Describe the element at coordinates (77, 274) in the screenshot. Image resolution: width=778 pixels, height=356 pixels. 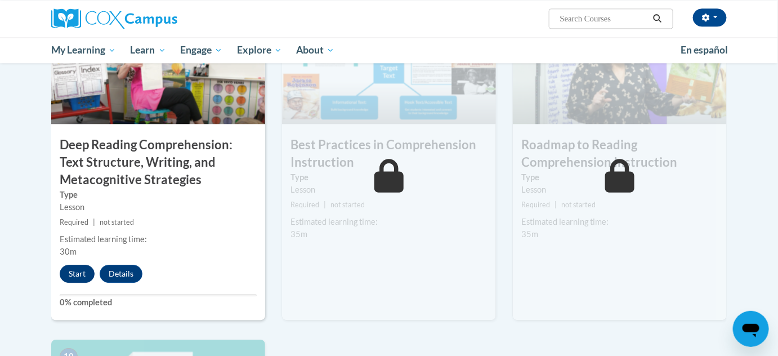
I see `button: Start` at that location.